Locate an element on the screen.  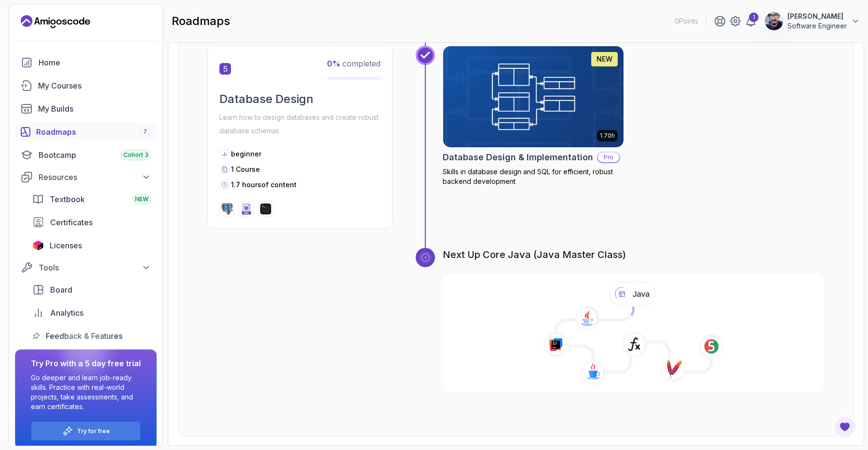
span: Cohort 3 is located at coordinates (136, 155).